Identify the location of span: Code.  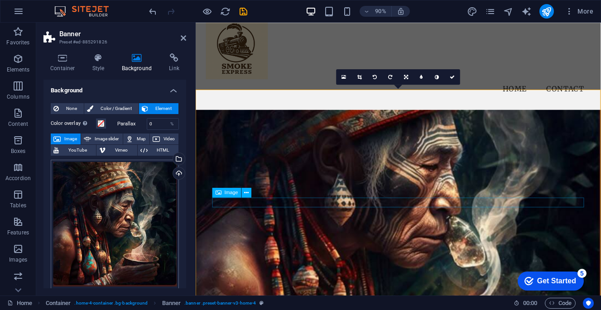
(560, 303).